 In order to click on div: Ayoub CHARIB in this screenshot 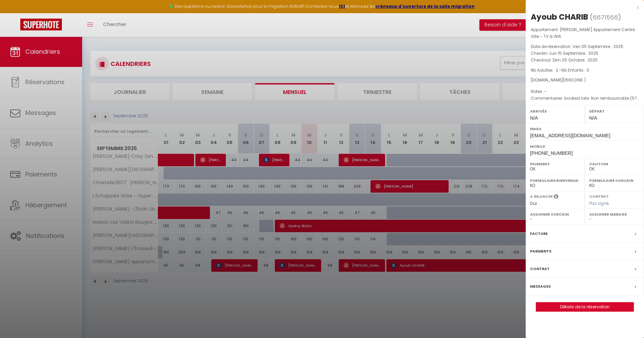, I will do `click(559, 17)`.